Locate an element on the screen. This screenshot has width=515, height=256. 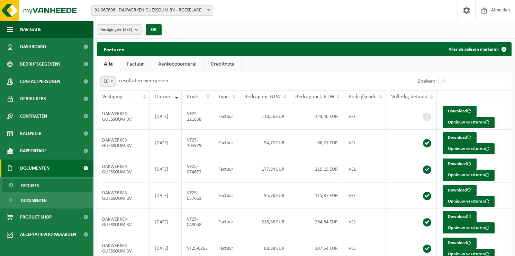
a: Alle is located at coordinates (108, 64).